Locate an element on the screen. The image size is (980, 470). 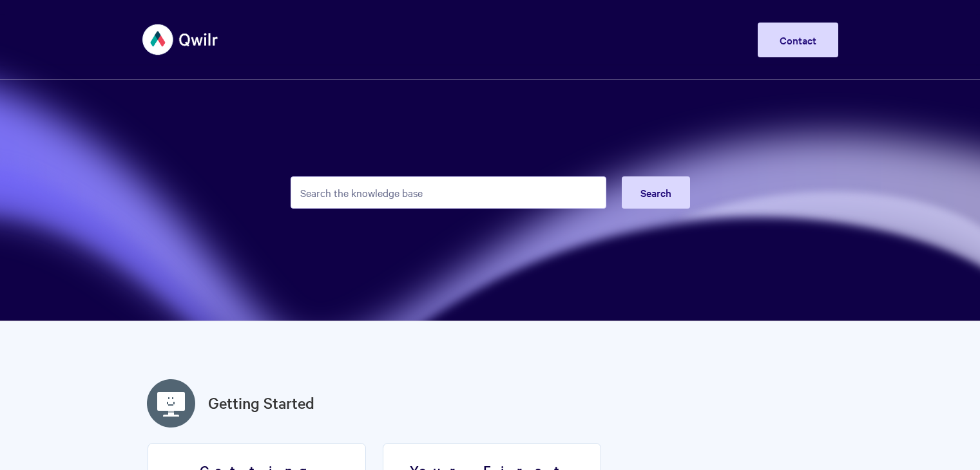
button: Search is located at coordinates (656, 193).